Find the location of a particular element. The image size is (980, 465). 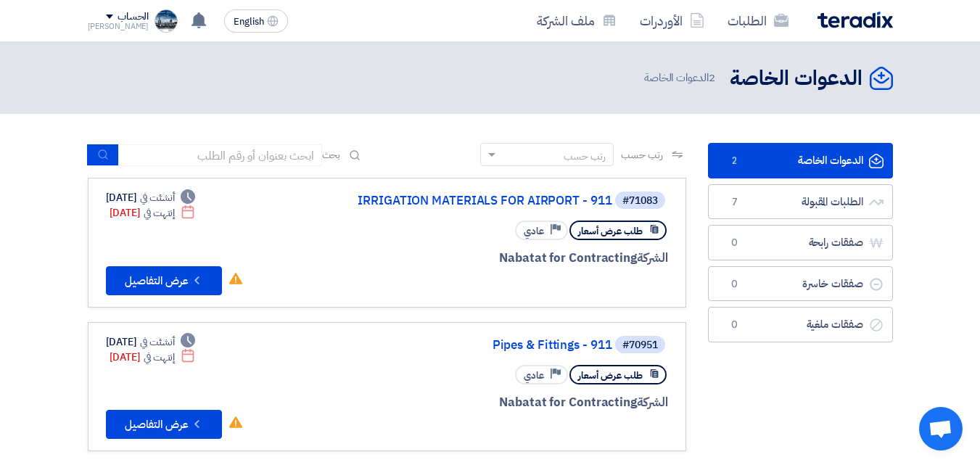

span: بحث is located at coordinates (332, 155).